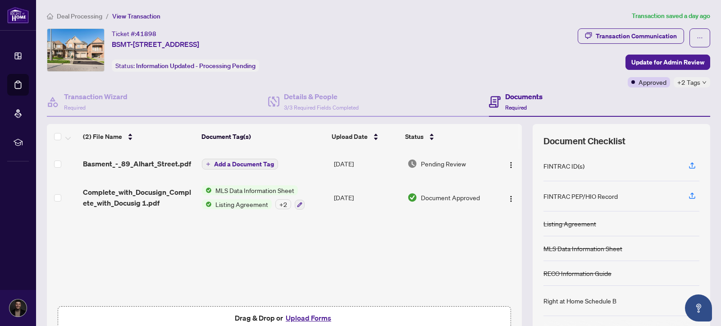 This screenshot has height=326, width=721. I want to click on th: Status, so click(448, 137).